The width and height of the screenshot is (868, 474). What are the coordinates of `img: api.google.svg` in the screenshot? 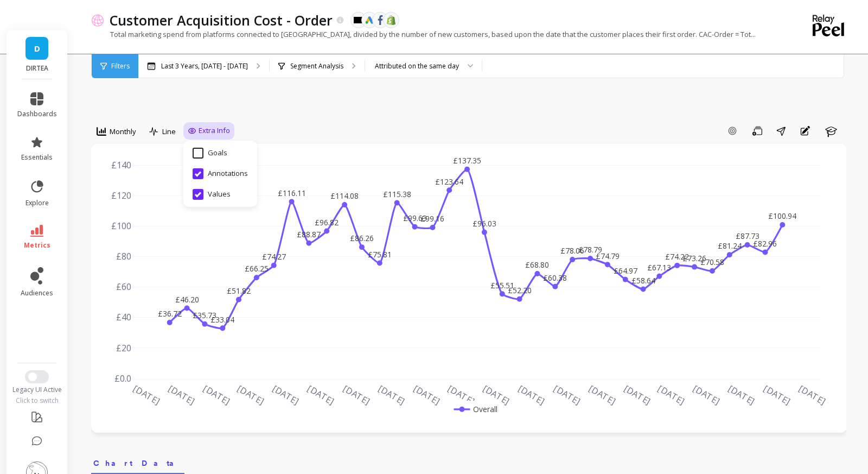 It's located at (369, 20).